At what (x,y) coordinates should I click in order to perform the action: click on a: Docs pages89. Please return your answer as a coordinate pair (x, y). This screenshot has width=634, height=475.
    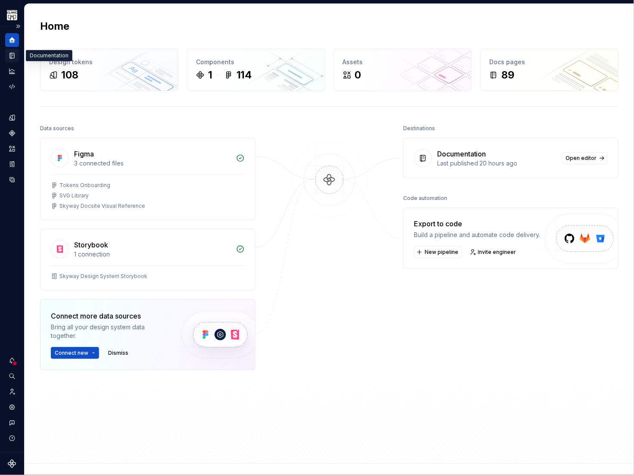
    Looking at the image, I should click on (549, 70).